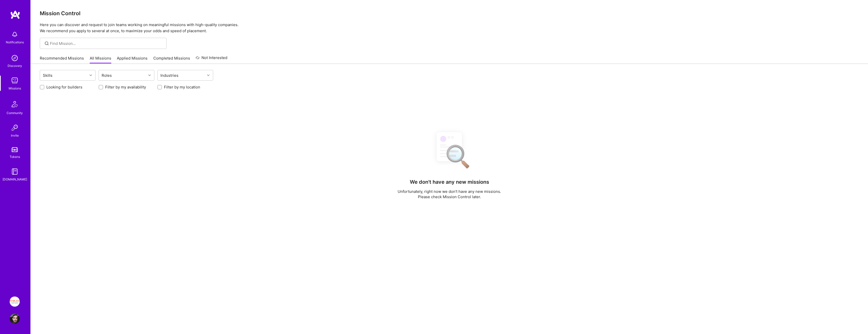 The height and width of the screenshot is (334, 868). I want to click on div: Community, so click(15, 113).